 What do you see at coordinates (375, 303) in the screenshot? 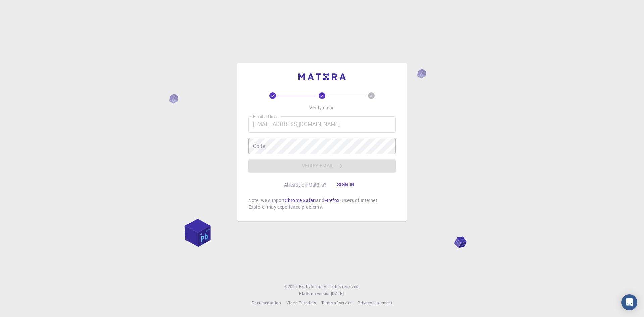
I see `a: Privacy statement` at bounding box center [375, 303].